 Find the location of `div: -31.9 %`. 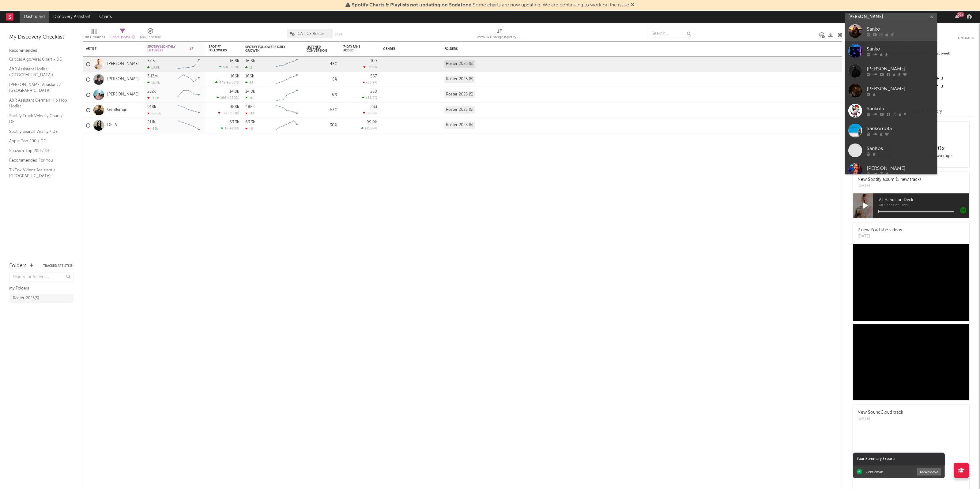

div: -31.9 % is located at coordinates (370, 67).